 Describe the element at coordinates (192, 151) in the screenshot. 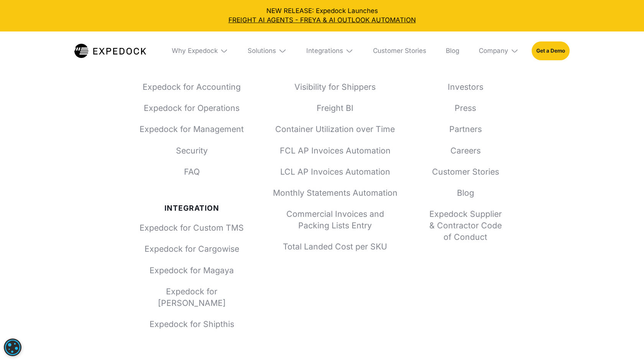

I see `a: Security` at that location.